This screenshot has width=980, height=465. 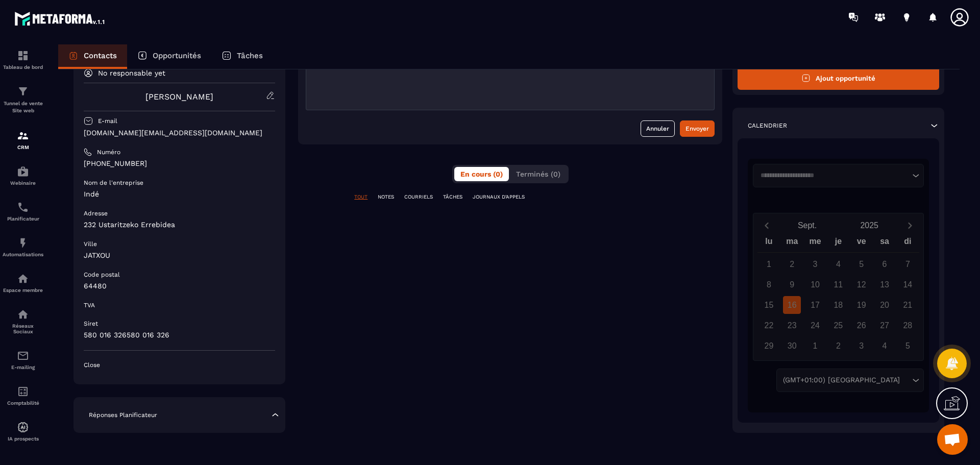 I want to click on p: Webinaire, so click(x=23, y=182).